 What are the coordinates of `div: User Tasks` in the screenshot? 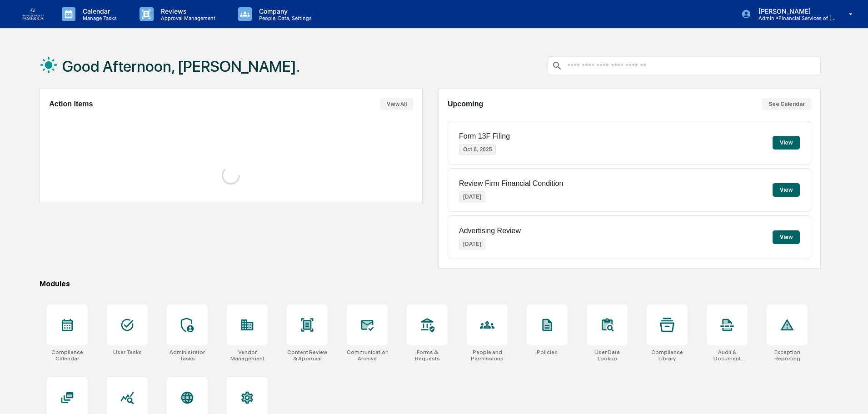 It's located at (127, 352).